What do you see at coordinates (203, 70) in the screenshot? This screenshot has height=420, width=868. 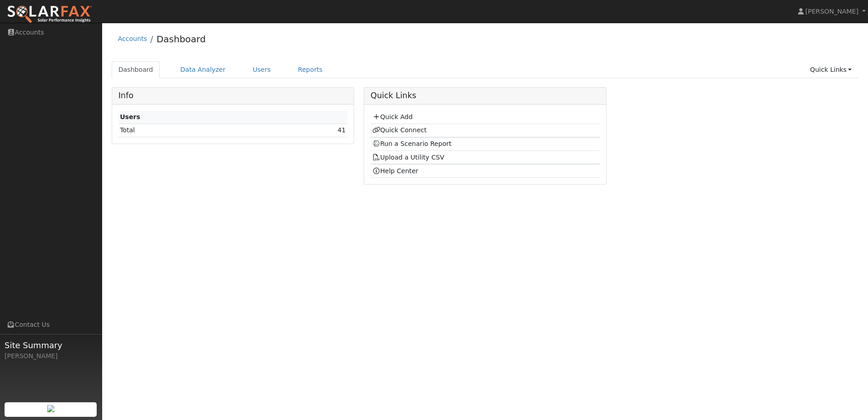 I see `a: Data Analyzer` at bounding box center [203, 70].